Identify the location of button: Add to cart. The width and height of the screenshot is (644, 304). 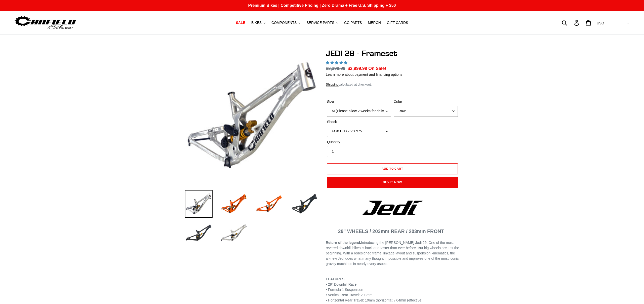
(392, 169).